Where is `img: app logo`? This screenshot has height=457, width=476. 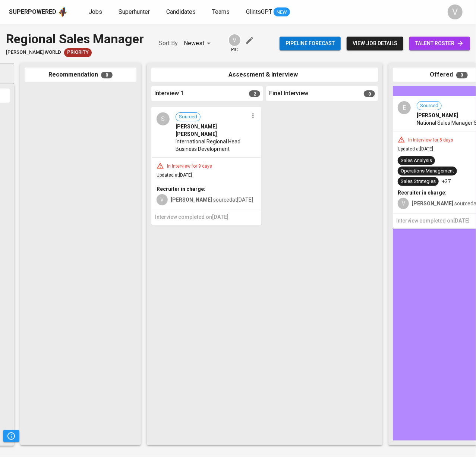 img: app logo is located at coordinates (63, 12).